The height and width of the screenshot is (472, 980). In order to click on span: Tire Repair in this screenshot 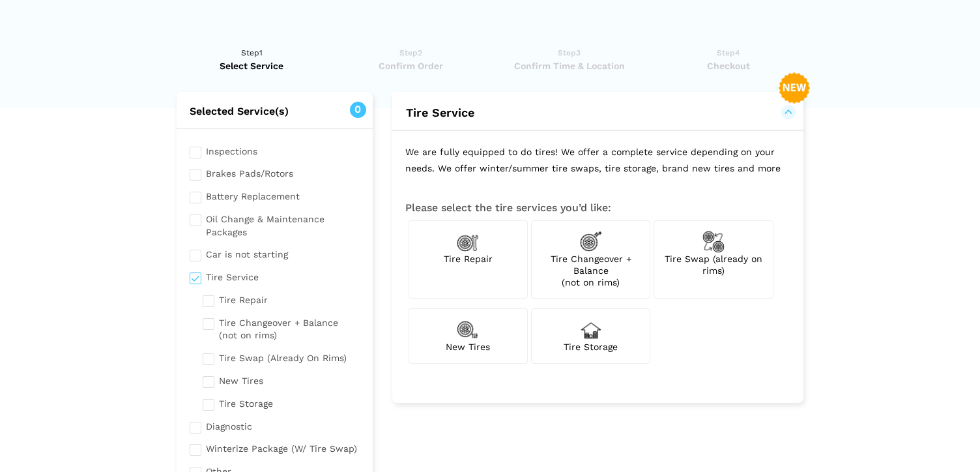, I will do `click(468, 259)`.